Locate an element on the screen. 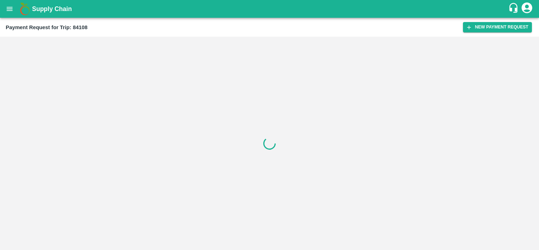 Image resolution: width=539 pixels, height=250 pixels. button: open drawer is located at coordinates (10, 9).